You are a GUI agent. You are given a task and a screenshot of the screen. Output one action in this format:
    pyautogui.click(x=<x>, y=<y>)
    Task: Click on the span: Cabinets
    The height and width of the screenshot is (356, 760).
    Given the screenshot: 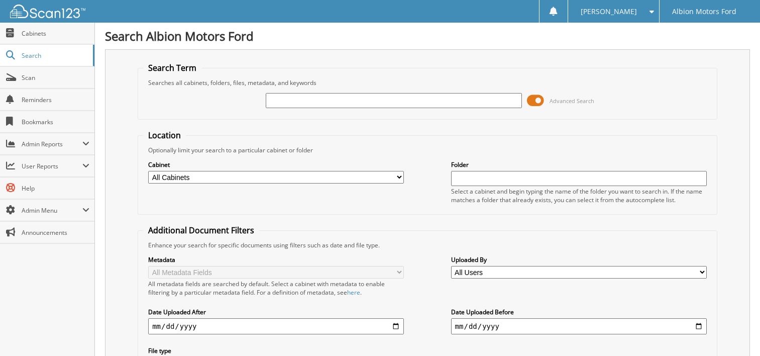 What is the action you would take?
    pyautogui.click(x=55, y=33)
    